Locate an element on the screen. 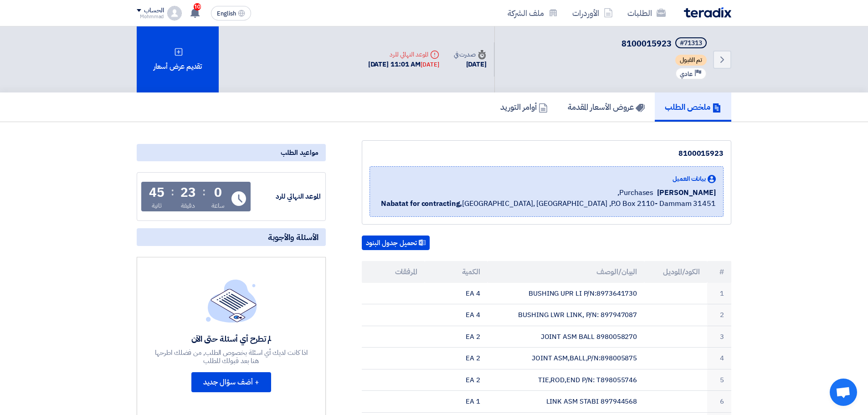 This screenshot has width=868, height=415. button: تحميل جدول البنود is located at coordinates (395, 243).